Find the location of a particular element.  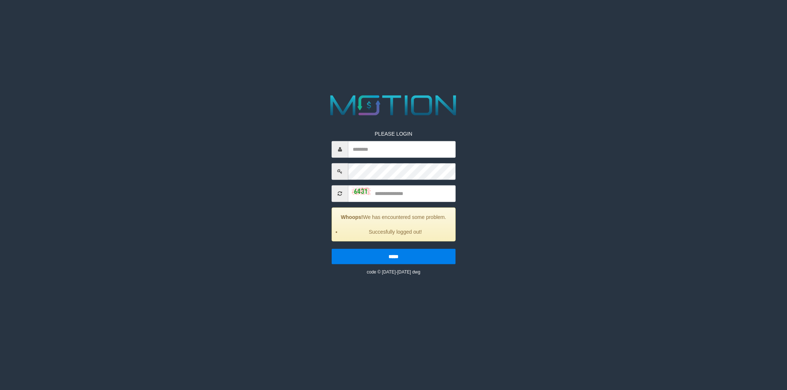

p: PLEASE LOGIN is located at coordinates (393, 133).